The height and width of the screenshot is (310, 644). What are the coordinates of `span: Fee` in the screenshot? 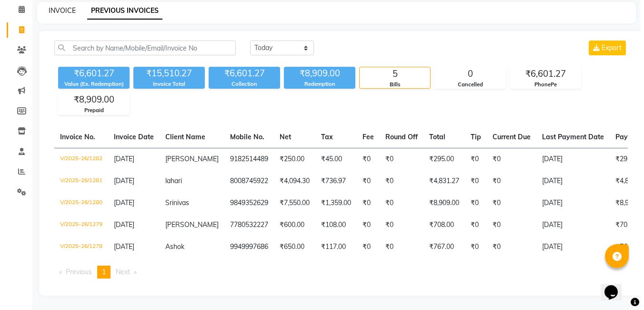 It's located at (365, 137).